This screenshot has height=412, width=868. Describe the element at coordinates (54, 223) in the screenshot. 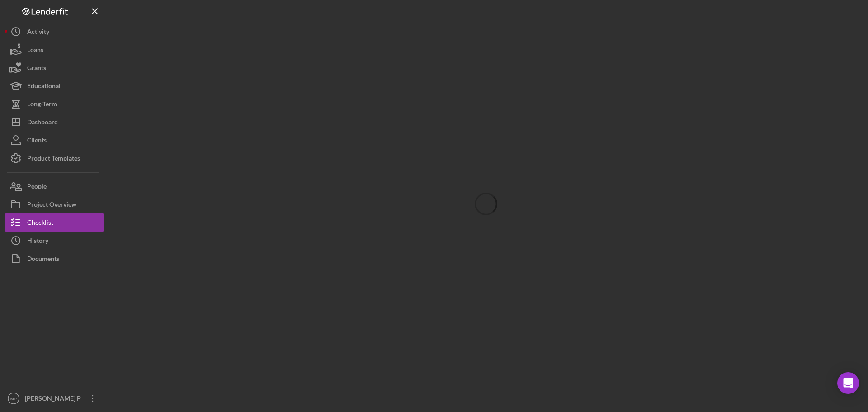

I see `a: Checklist` at that location.